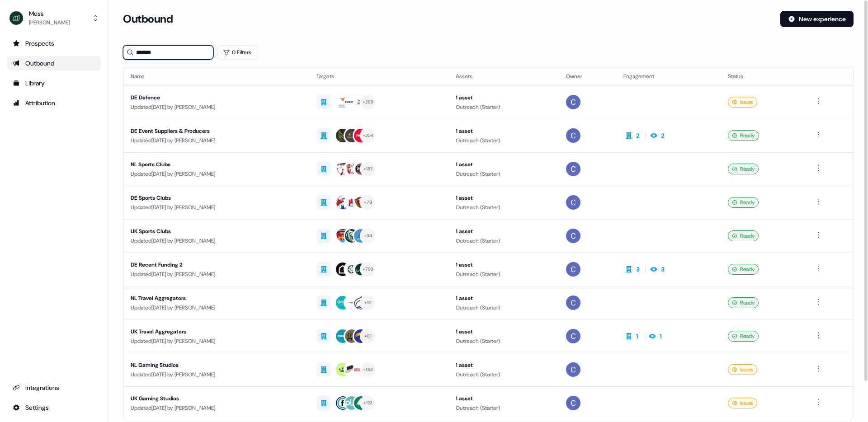 The width and height of the screenshot is (868, 422). What do you see at coordinates (216, 398) in the screenshot?
I see `div: UK Gaming Studios` at bounding box center [216, 398].